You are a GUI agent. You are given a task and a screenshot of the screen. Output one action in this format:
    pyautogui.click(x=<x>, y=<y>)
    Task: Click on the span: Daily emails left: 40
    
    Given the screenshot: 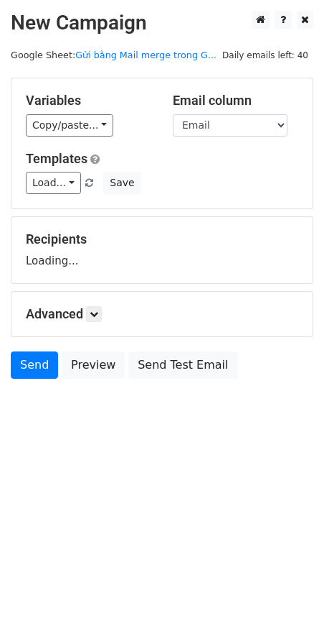 What is the action you would take?
    pyautogui.click(x=266, y=55)
    